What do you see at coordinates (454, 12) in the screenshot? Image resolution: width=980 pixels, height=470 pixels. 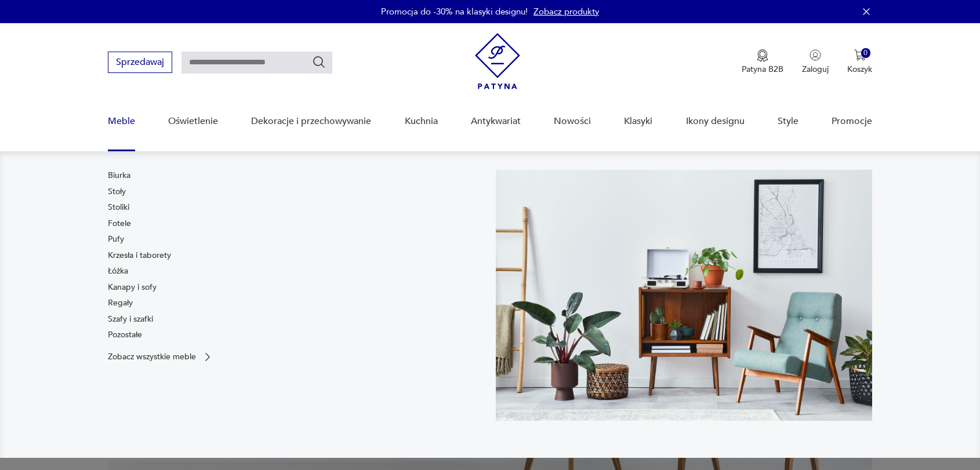 I see `p: Promocja do -30% na klasyki designu!` at bounding box center [454, 12].